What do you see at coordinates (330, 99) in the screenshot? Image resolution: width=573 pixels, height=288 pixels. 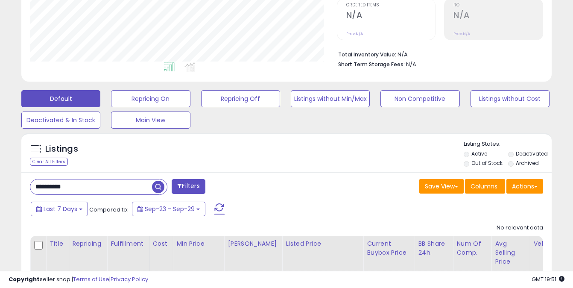 I see `button: Listings without Min/Max` at bounding box center [330, 99].